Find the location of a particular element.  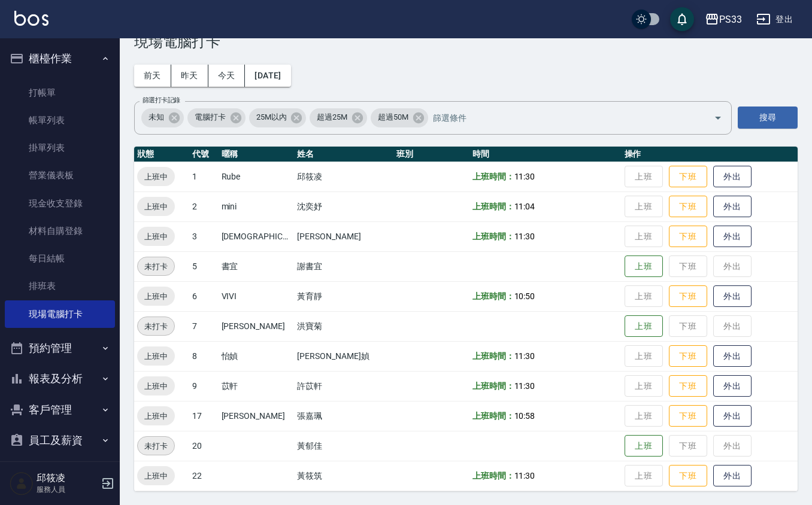

h5: 邱筱凌 is located at coordinates (67, 478).